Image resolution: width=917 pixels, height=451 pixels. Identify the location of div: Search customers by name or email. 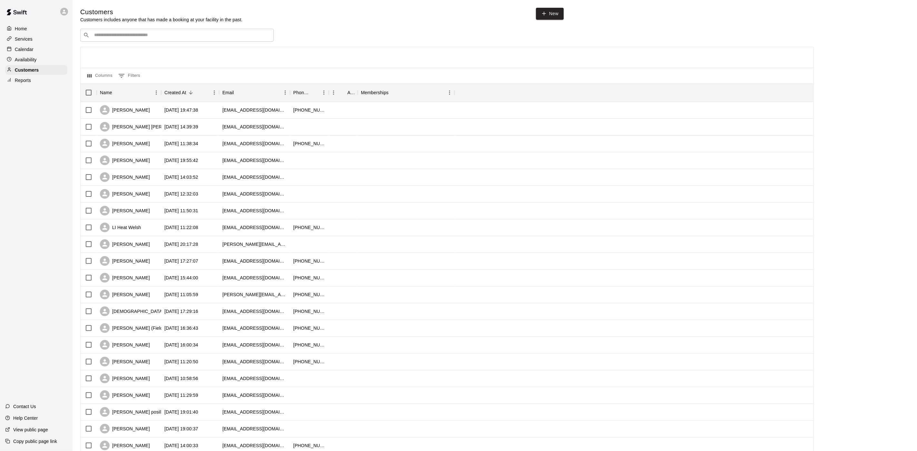
(177, 35).